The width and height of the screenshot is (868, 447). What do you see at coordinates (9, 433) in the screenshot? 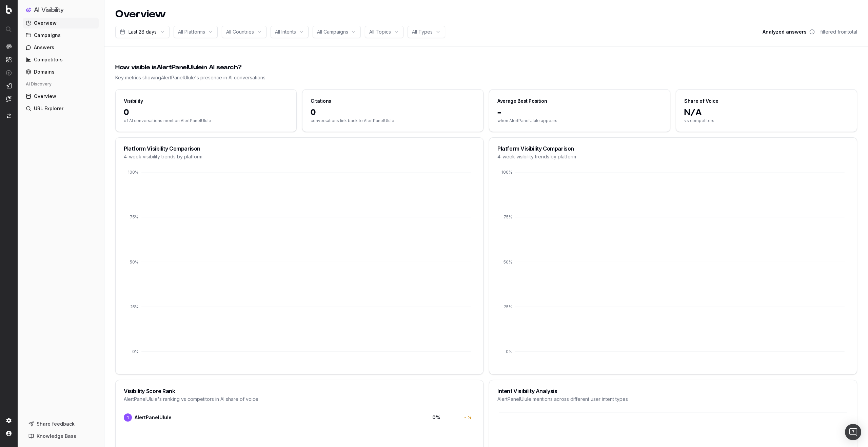
I see `img: My account` at bounding box center [9, 433].